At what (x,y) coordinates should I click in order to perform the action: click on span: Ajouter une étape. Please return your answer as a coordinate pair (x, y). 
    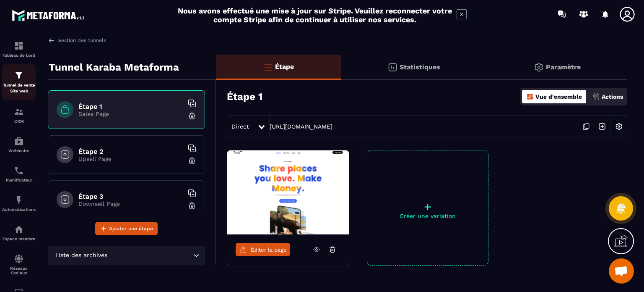
    Looking at the image, I should click on (131, 228).